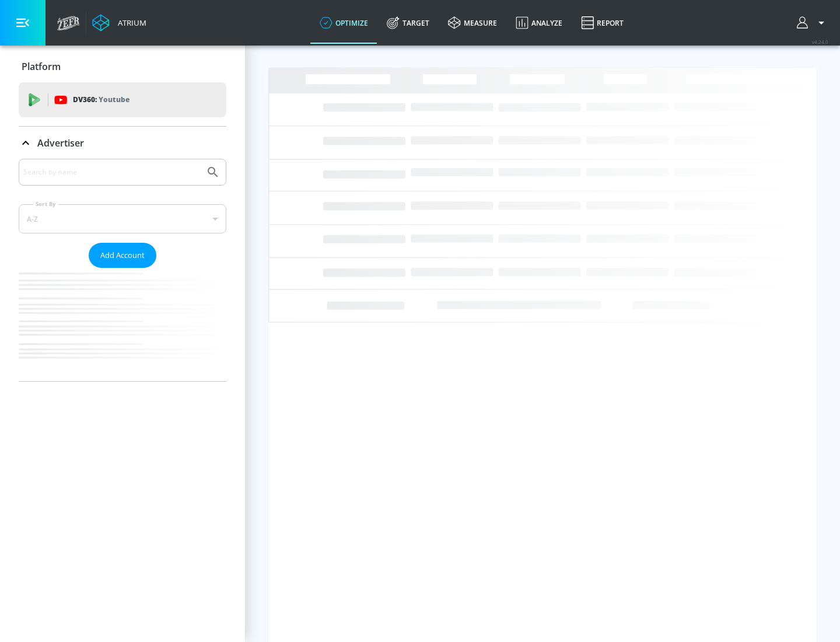 Image resolution: width=840 pixels, height=642 pixels. I want to click on a: Atrium, so click(119, 23).